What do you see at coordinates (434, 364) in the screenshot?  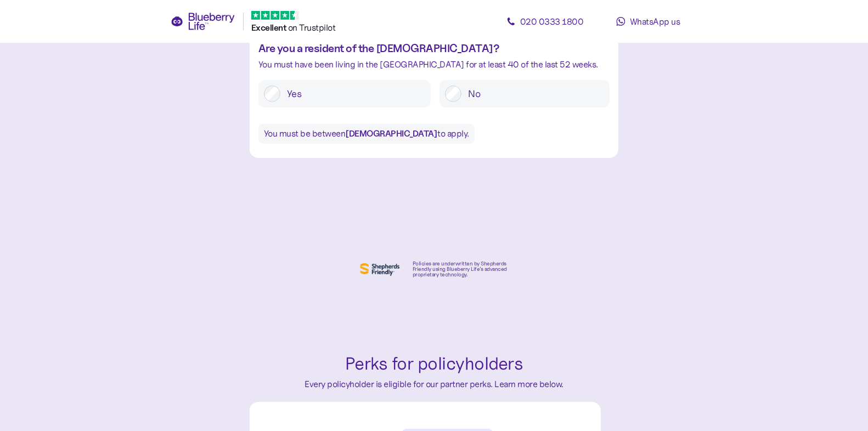 I see `div: Perks for policyholders` at bounding box center [434, 364].